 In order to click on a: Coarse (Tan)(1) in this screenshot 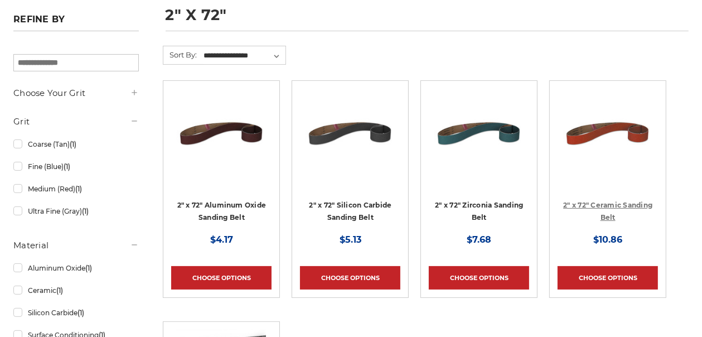, I will do `click(76, 144)`.